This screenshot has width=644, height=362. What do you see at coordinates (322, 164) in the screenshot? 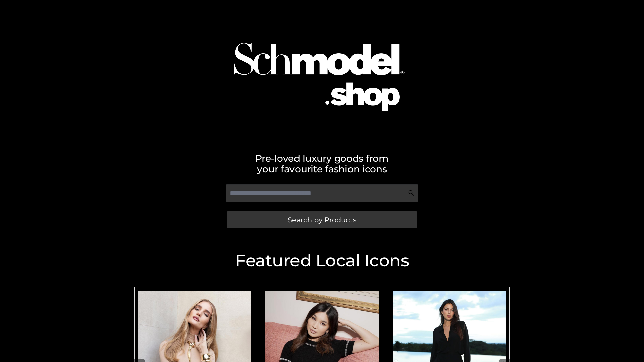
I see `h2: Pre-loved luxury goods from your favourite fashion icons` at bounding box center [322, 164].